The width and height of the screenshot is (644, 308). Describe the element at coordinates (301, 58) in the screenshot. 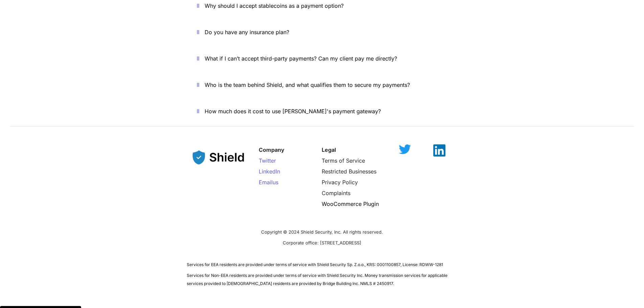

I see `span: What if I can’t accept third-party payments? Can my client pay me directly?` at that location.